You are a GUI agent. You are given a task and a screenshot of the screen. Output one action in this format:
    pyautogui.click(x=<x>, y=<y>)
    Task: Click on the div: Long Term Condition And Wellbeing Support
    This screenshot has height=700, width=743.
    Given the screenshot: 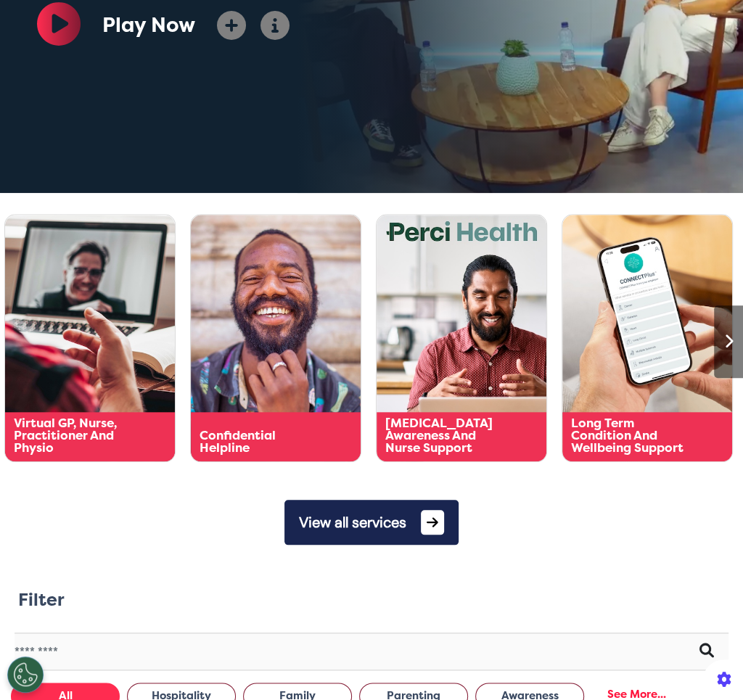 What is the action you would take?
    pyautogui.click(x=630, y=435)
    